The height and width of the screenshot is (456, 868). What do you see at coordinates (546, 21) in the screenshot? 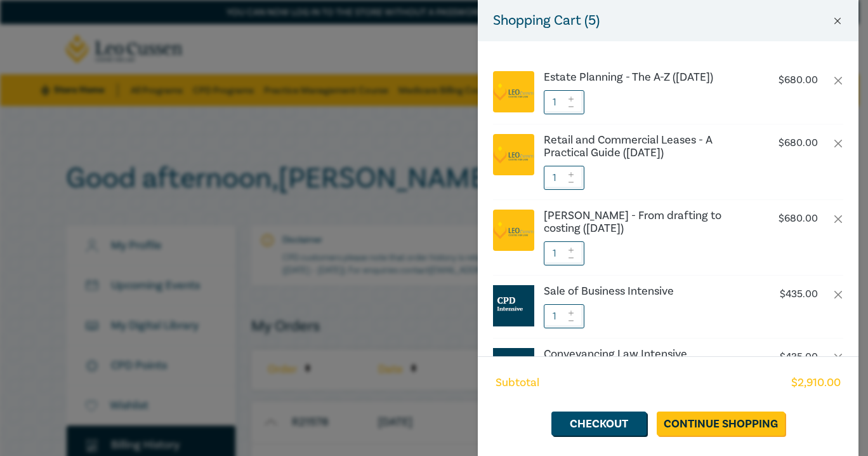
I see `h5: Shopping Cart ( 5 )` at bounding box center [546, 21].